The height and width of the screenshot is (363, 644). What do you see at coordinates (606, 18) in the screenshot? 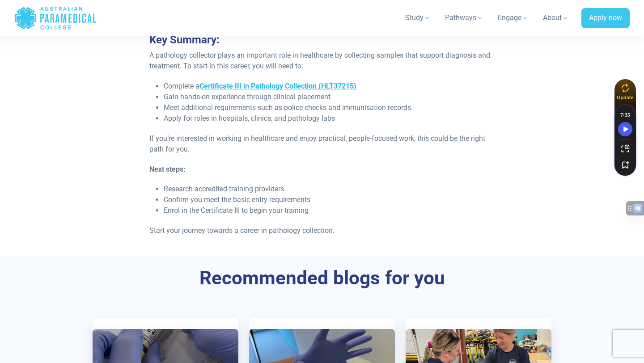
I see `a: Apply now` at bounding box center [606, 18].